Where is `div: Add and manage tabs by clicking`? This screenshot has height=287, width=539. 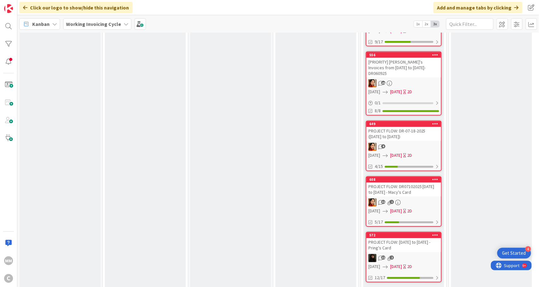 div: Add and manage tabs by clicking is located at coordinates (478, 8).